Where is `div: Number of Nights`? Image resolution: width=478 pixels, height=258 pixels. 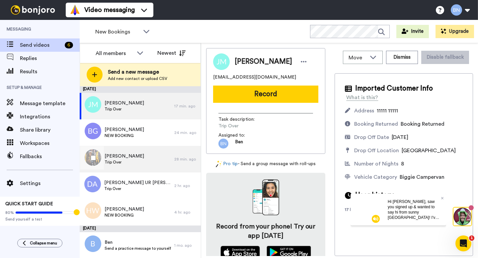
div: Number of Nights is located at coordinates (376, 164).